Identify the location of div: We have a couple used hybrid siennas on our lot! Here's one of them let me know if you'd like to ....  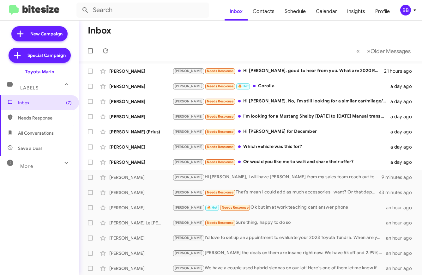
(279, 268).